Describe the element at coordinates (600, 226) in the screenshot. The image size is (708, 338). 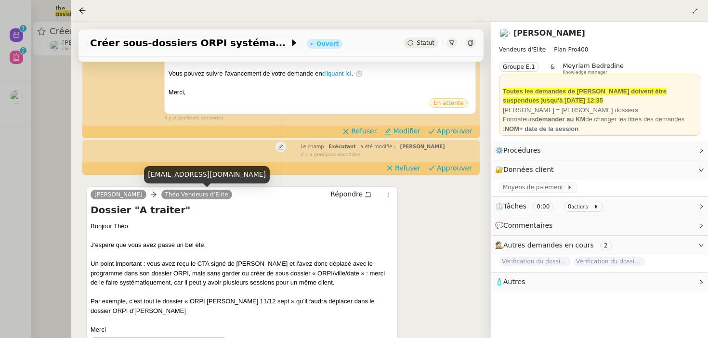
I see `div: 💬Commentaires` at that location.